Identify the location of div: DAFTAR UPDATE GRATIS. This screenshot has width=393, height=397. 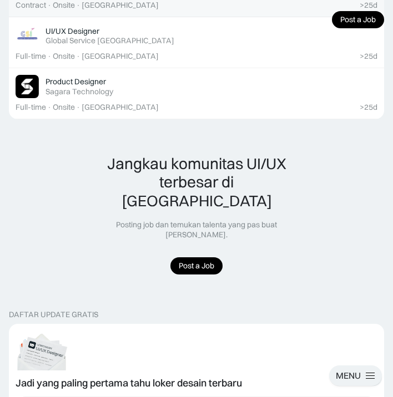
(53, 315).